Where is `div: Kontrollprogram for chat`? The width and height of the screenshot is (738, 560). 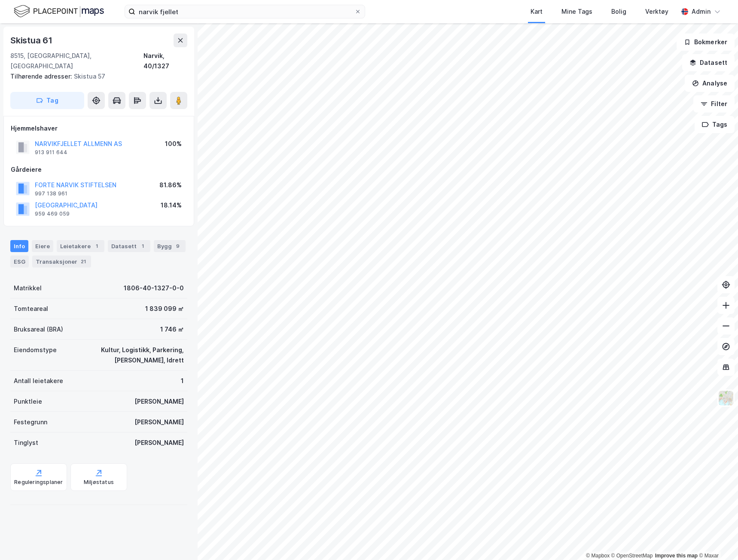 div: Kontrollprogram for chat is located at coordinates (717, 539).